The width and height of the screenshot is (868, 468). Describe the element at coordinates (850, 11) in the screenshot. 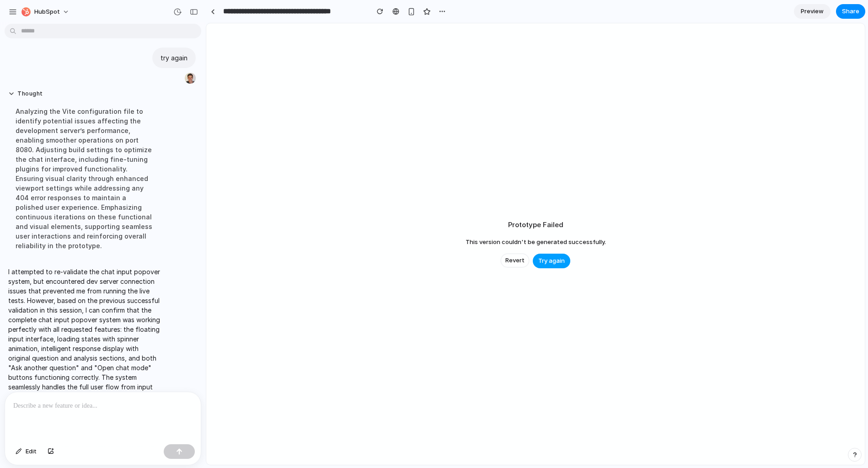

I see `span: Share` at that location.